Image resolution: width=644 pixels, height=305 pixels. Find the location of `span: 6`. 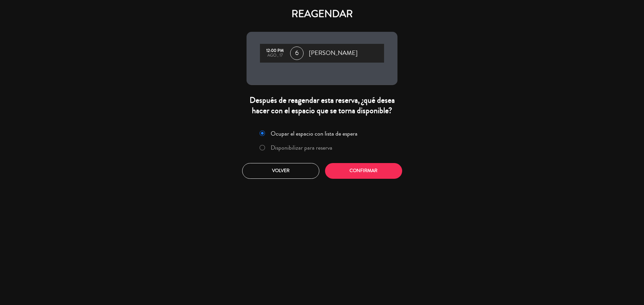

span: 6 is located at coordinates (297, 53).